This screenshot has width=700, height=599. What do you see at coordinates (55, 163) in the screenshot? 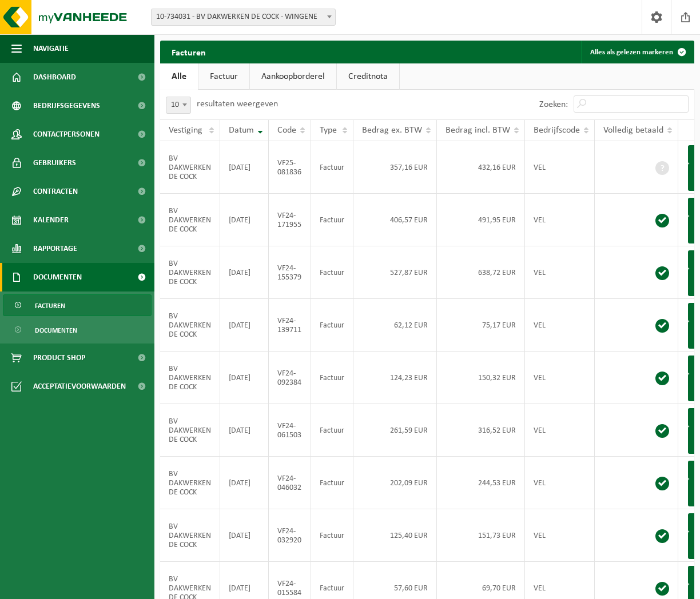
I see `span: Gebruikers` at bounding box center [55, 163].